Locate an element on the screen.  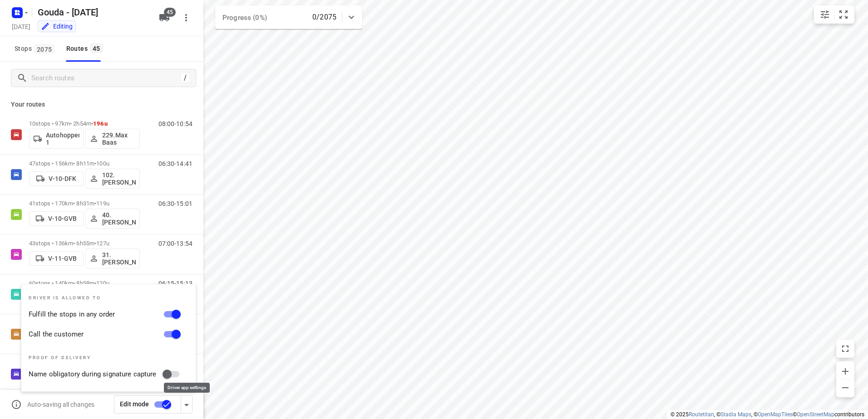
p: V-10-DFK is located at coordinates (62, 179).